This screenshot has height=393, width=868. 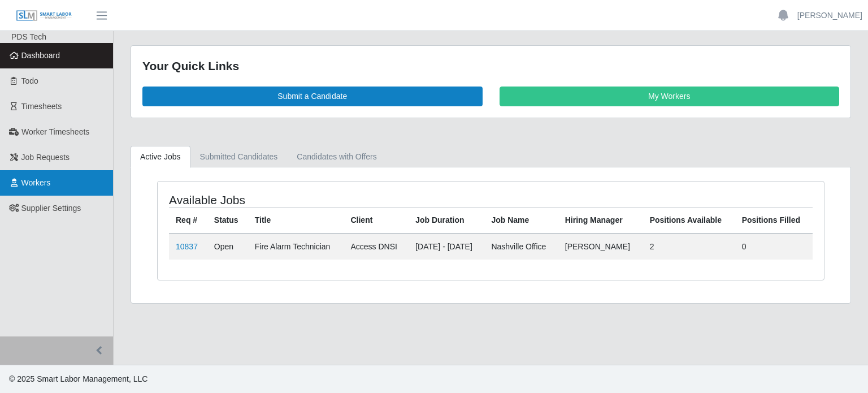 What do you see at coordinates (447, 220) in the screenshot?
I see `th: Job Duration` at bounding box center [447, 220].